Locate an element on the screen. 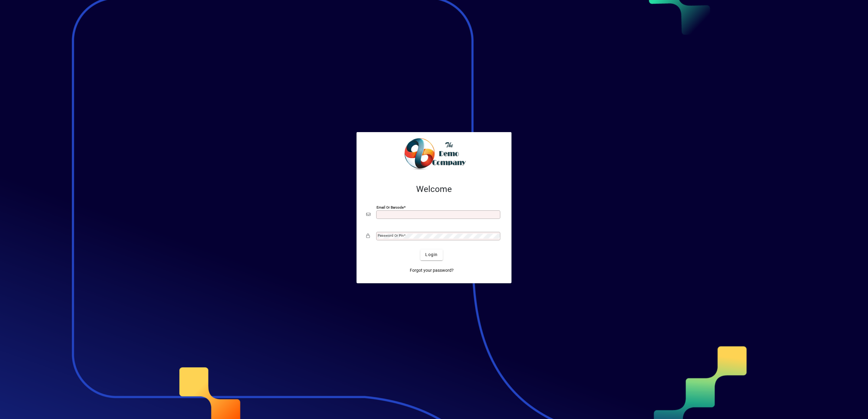 This screenshot has height=419, width=868. button: Login is located at coordinates (431, 255).